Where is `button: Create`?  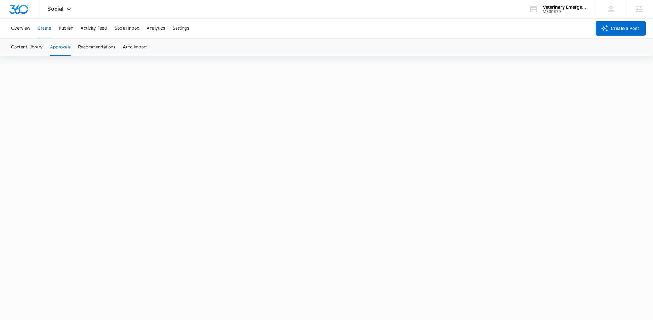 button: Create is located at coordinates (44, 28).